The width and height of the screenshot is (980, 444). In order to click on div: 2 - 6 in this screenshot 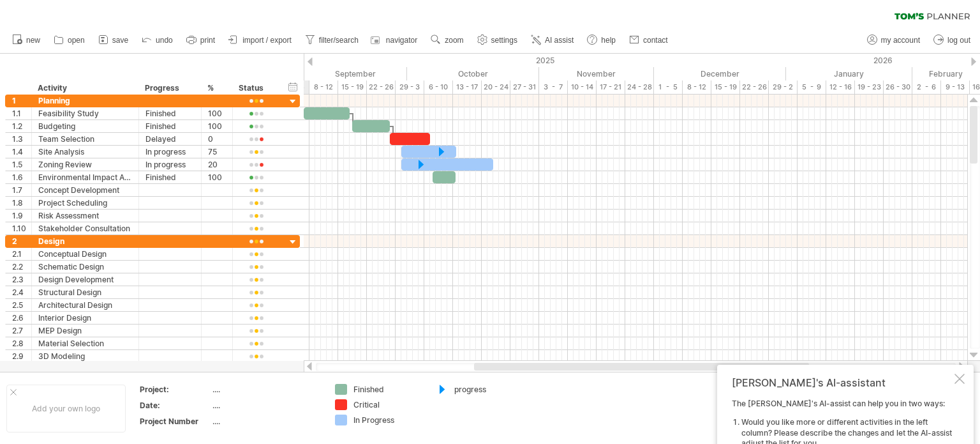, I will do `click(926, 87)`.